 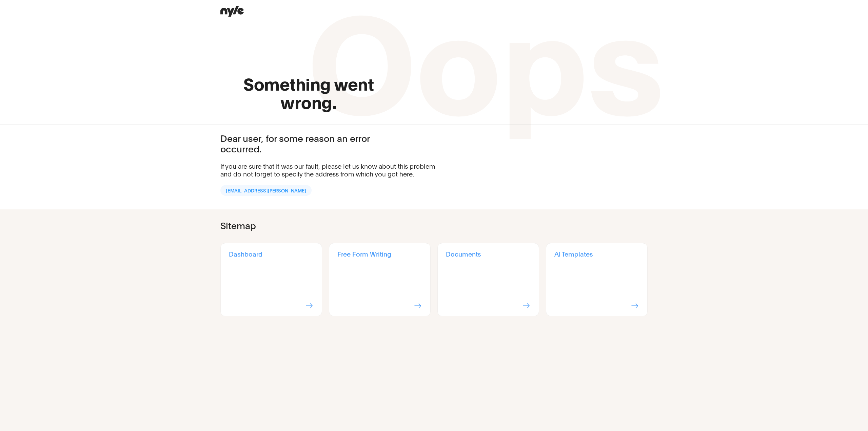 I want to click on div: Sitemap, so click(x=313, y=225).